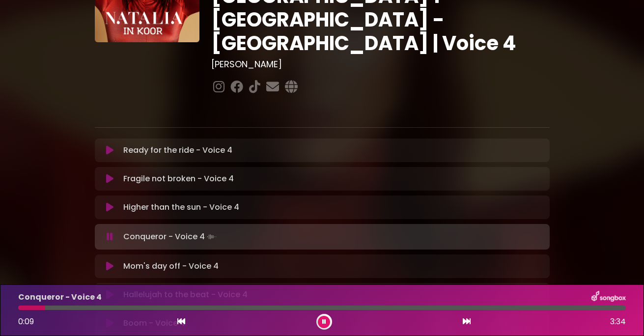  I want to click on span: 3:34, so click(618, 322).